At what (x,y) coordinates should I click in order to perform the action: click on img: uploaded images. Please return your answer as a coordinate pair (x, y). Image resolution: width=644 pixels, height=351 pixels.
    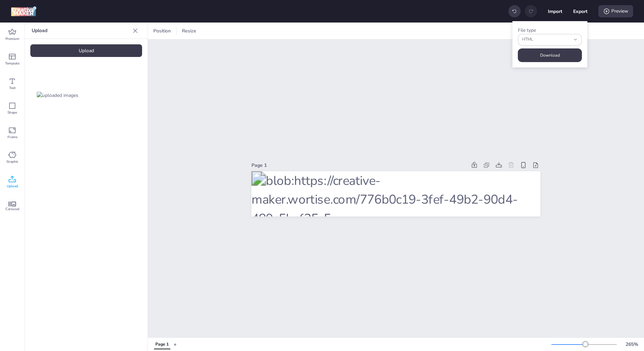
    Looking at the image, I should click on (57, 95).